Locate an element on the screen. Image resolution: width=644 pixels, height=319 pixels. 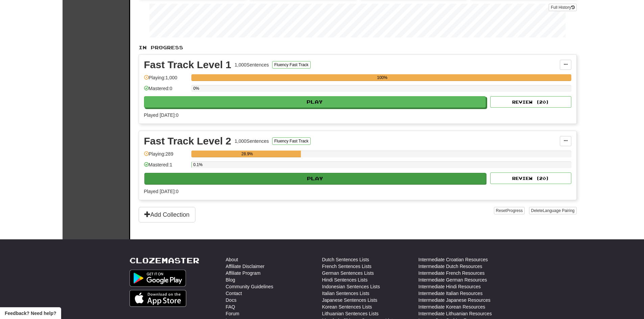
p: In Progress is located at coordinates (358, 48).